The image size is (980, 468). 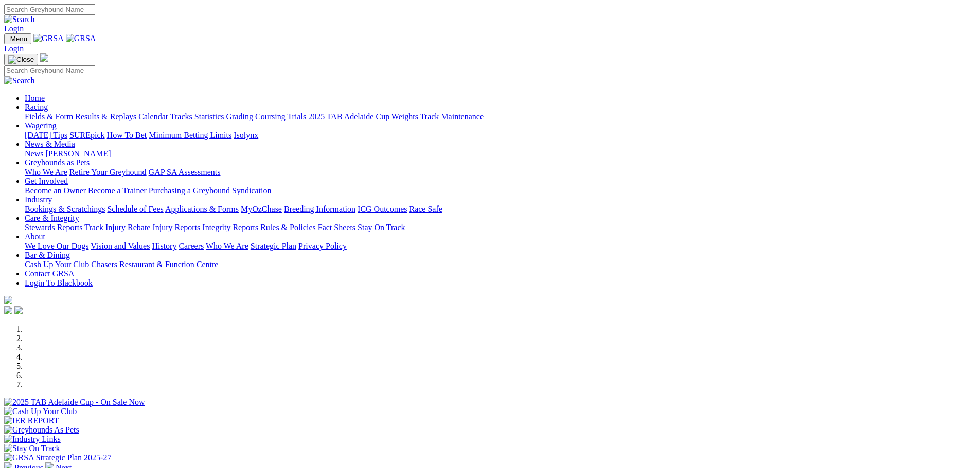 I want to click on a: Contact GRSA, so click(x=49, y=273).